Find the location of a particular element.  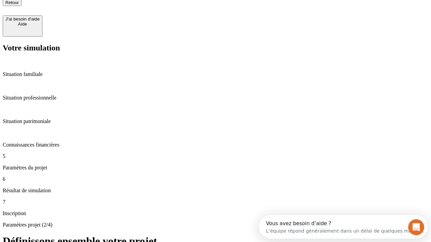

button: J’ai besoin d'aideAide is located at coordinates (23, 26).